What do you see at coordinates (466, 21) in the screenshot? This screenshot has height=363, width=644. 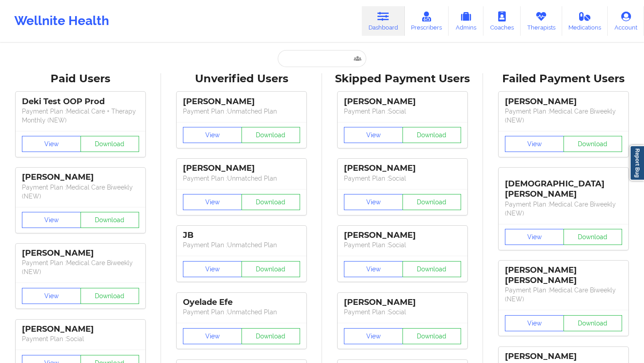 I see `a: Admins` at bounding box center [466, 21].